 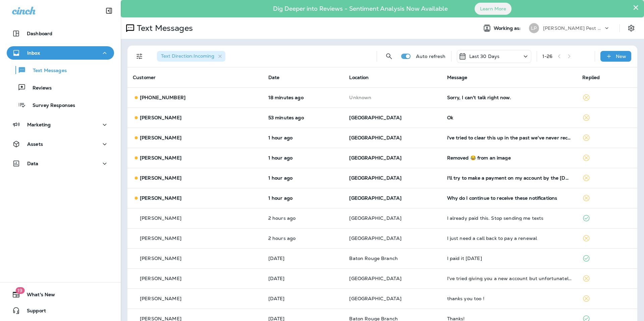 What do you see at coordinates (61, 295) in the screenshot?
I see `button: 19What's New` at bounding box center [61, 295].